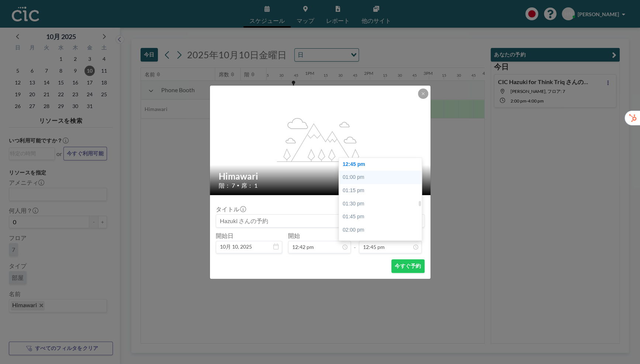  I want to click on input: Hazuki さんの予約, so click(320, 221).